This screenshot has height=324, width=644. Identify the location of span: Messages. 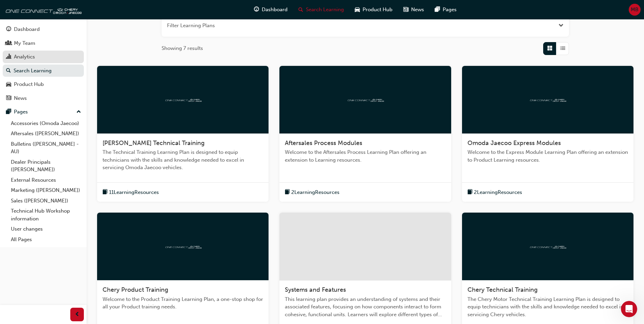
(102, 231).